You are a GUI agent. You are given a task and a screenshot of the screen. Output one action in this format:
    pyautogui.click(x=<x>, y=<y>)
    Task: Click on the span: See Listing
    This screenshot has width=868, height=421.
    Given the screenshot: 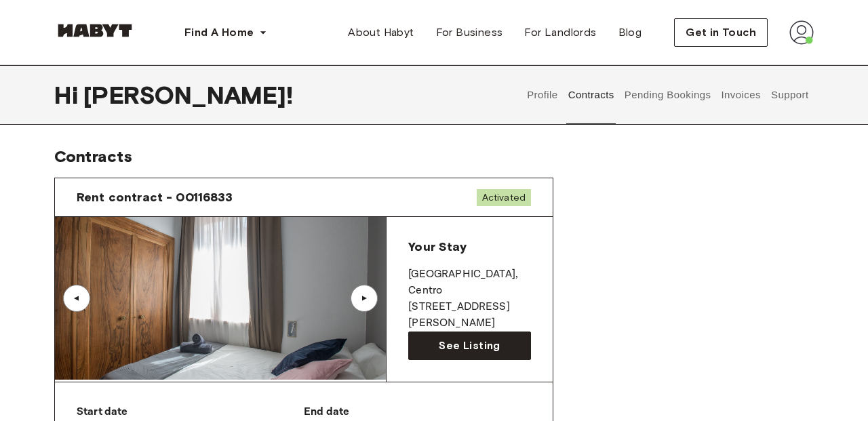 What is the action you would take?
    pyautogui.click(x=470, y=346)
    